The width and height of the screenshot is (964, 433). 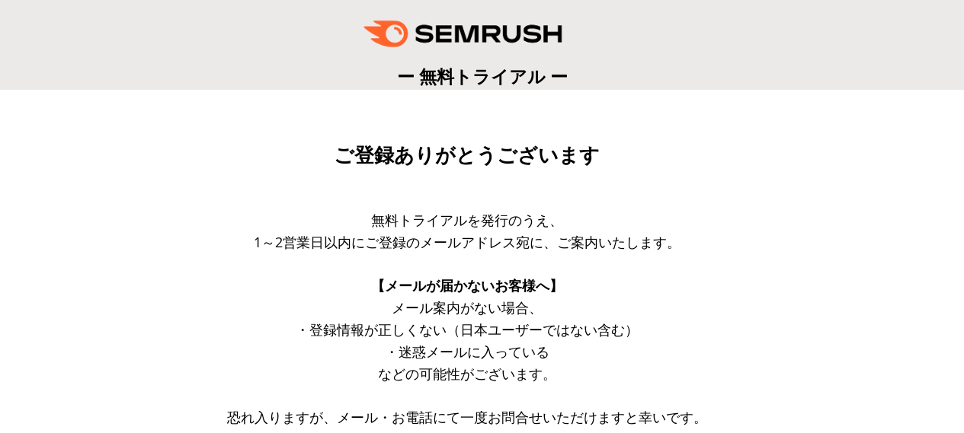 I want to click on span: ・登録情報が正しくない（日本ユーザーではない含む）, so click(x=467, y=330).